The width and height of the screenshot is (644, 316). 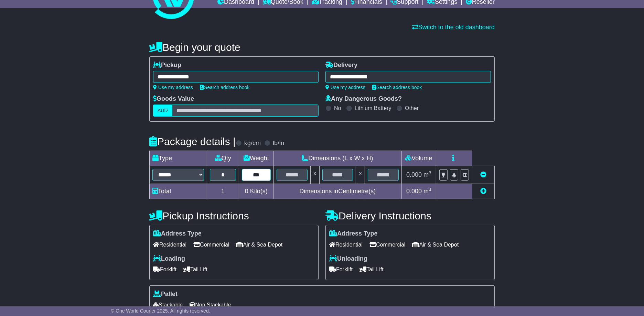 I want to click on span: © One World Courier 2025. All rights reserved., so click(x=160, y=311).